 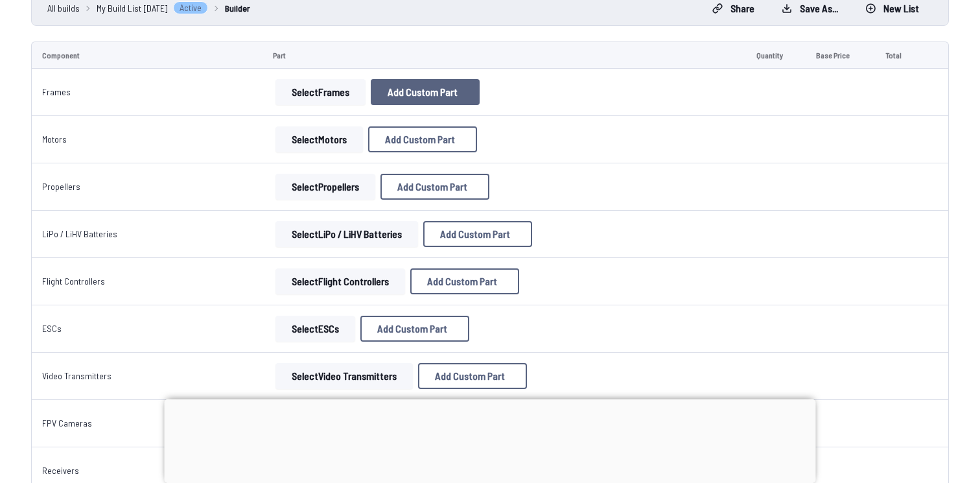 I want to click on td: Quantity, so click(x=776, y=55).